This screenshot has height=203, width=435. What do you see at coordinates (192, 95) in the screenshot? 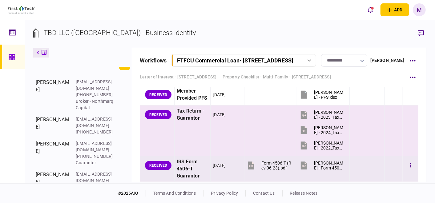
I see `div: Member Provided PFS` at bounding box center [192, 95].